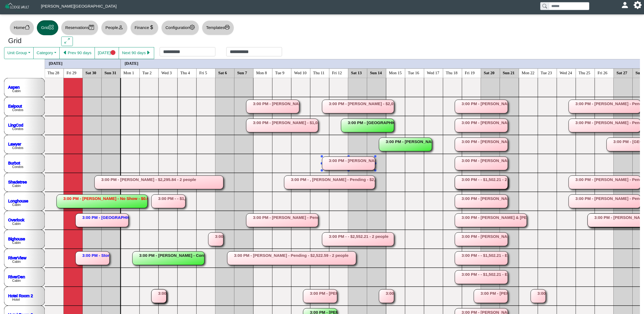  What do you see at coordinates (585, 72) in the screenshot?
I see `text: Thu 25` at bounding box center [585, 72].